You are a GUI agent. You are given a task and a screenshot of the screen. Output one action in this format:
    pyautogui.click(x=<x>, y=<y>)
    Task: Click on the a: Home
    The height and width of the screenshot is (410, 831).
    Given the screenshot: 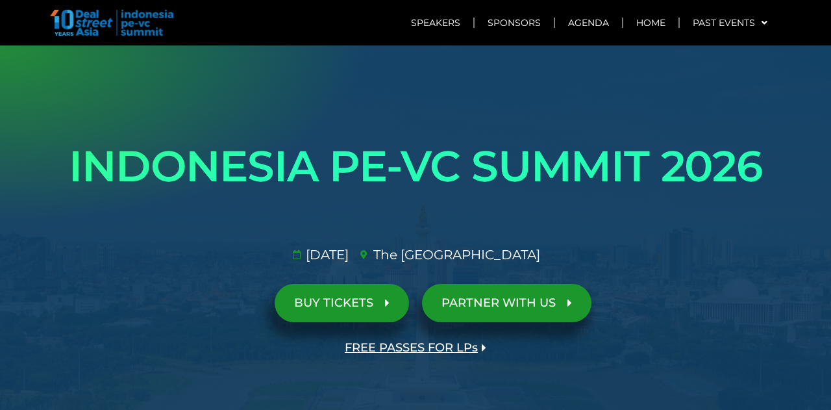 What is the action you would take?
    pyautogui.click(x=651, y=23)
    